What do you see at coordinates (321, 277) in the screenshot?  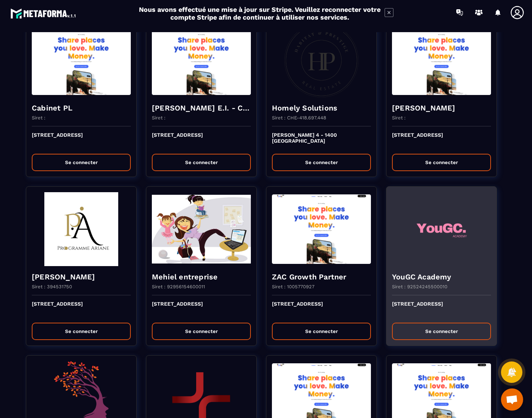 I see `h4: ZAC Growth Partner` at bounding box center [321, 277].